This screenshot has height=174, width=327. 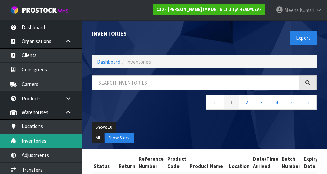 I want to click on button: Export, so click(x=303, y=38).